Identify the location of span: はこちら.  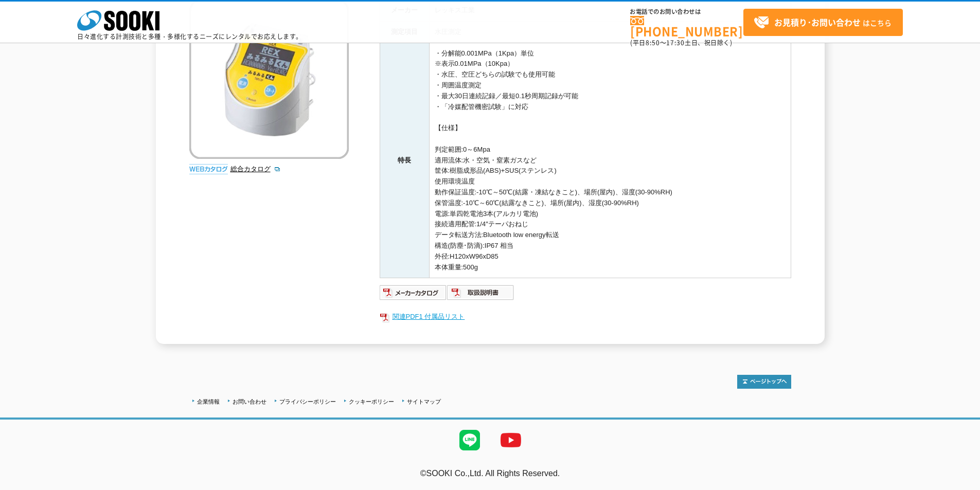
(822, 23).